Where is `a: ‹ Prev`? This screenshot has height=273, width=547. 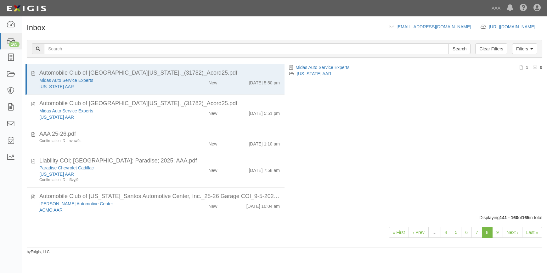
a: ‹ Prev is located at coordinates (418, 232).